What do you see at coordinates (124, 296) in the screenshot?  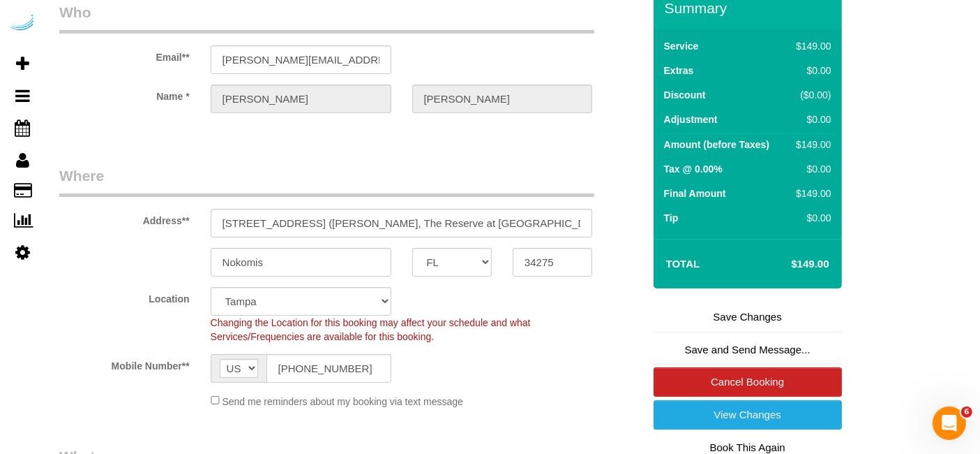 I see `label: Location` at bounding box center [124, 296].